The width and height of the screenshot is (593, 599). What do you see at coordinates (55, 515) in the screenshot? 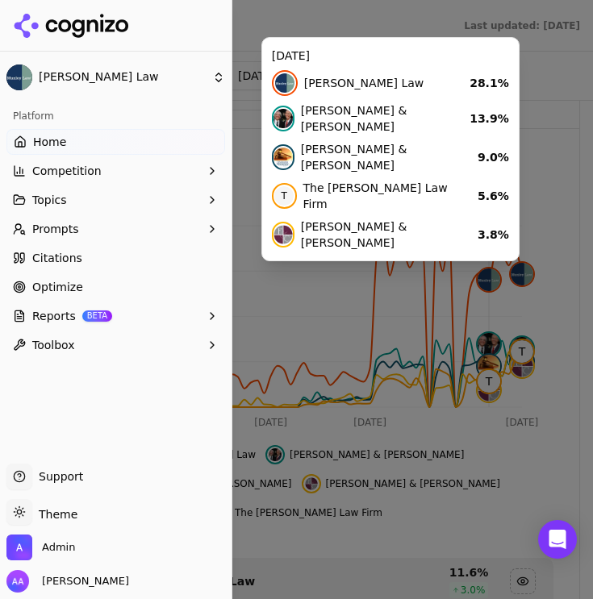
I see `span: Theme` at bounding box center [55, 515].